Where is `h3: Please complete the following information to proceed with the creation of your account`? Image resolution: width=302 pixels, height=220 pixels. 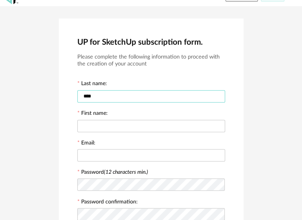 h3: Please complete the following information to proceed with the creation of your account is located at coordinates (151, 60).